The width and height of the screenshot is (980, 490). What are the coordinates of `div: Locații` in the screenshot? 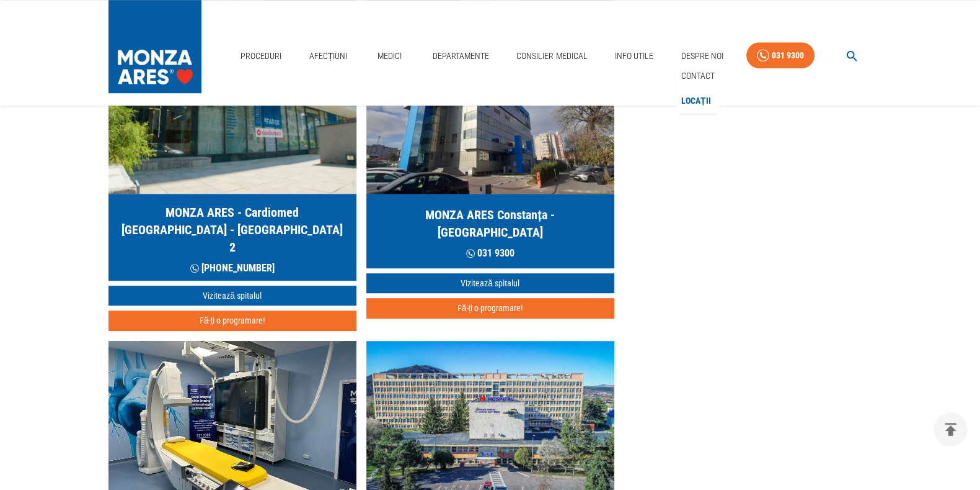 It's located at (698, 100).